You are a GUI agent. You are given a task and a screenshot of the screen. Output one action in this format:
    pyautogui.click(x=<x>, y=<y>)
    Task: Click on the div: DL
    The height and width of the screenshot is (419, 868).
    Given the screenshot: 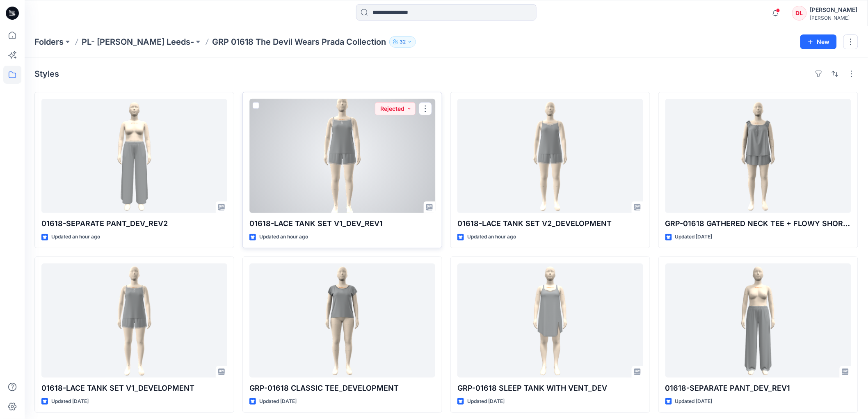 What is the action you would take?
    pyautogui.click(x=799, y=13)
    